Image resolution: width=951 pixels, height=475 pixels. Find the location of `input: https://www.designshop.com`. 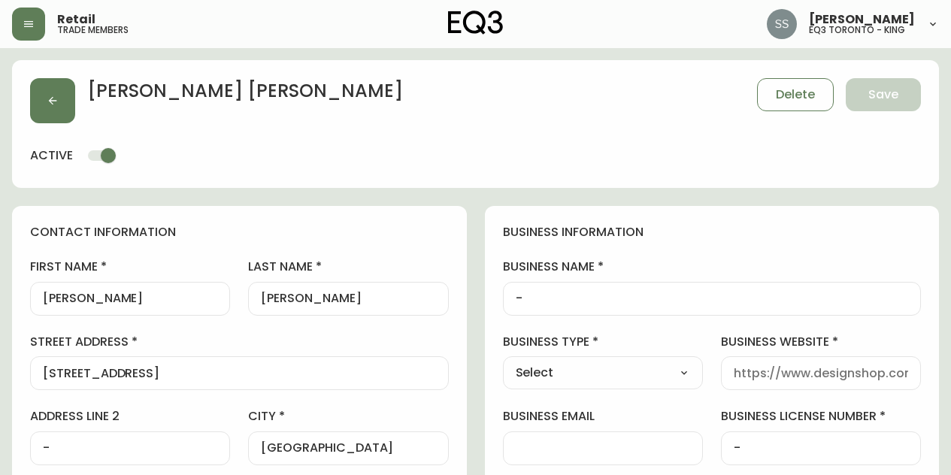

input: https://www.designshop.com is located at coordinates (821, 373).